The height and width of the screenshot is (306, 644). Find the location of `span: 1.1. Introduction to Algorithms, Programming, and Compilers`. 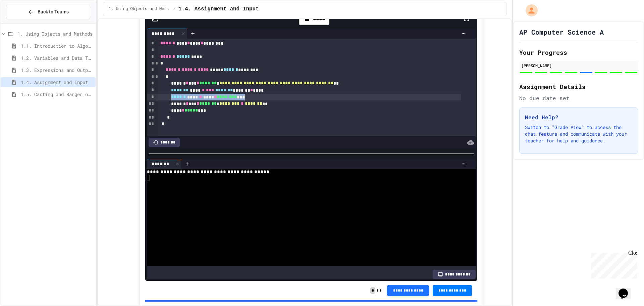

span: 1.1. Introduction to Algorithms, Programming, and Compilers is located at coordinates (57, 45).